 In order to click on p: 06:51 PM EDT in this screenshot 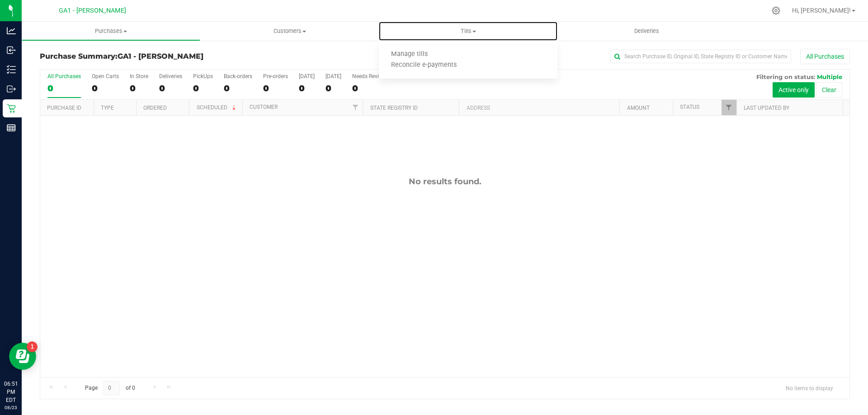, I will do `click(11, 392)`.